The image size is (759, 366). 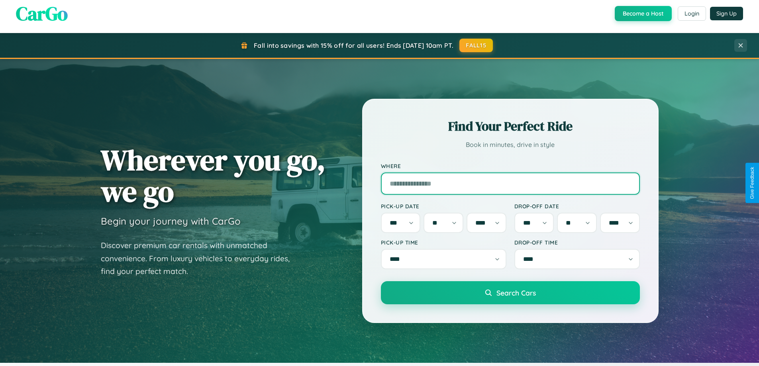 What do you see at coordinates (577, 242) in the screenshot?
I see `label: Drop-off Time` at bounding box center [577, 242].